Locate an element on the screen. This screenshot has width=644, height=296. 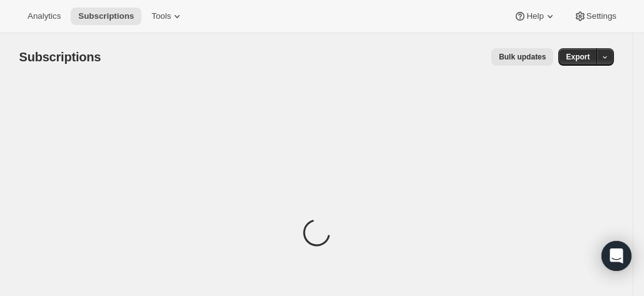
button: Help is located at coordinates (535, 16).